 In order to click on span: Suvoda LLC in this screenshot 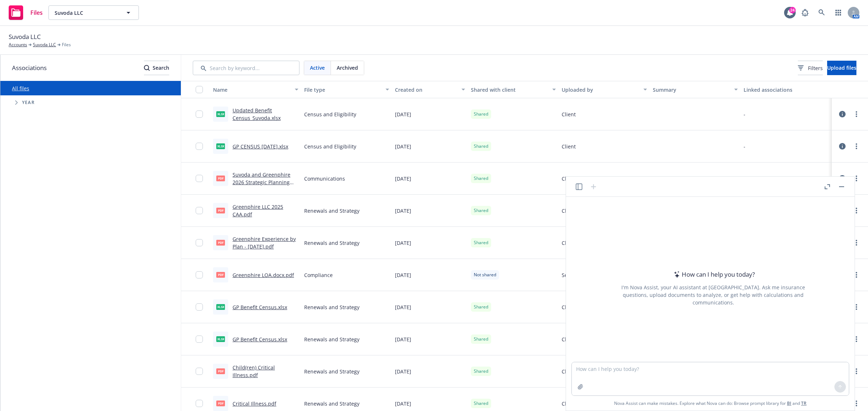, I will do `click(86, 13)`.